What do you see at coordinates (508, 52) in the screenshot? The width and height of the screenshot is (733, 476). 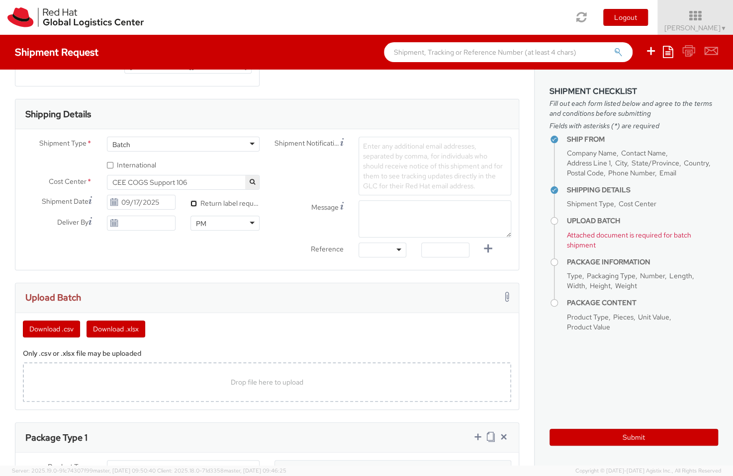 I see `input: Shipment, Tracking or Reference Number (at least 4 chars)` at bounding box center [508, 52].